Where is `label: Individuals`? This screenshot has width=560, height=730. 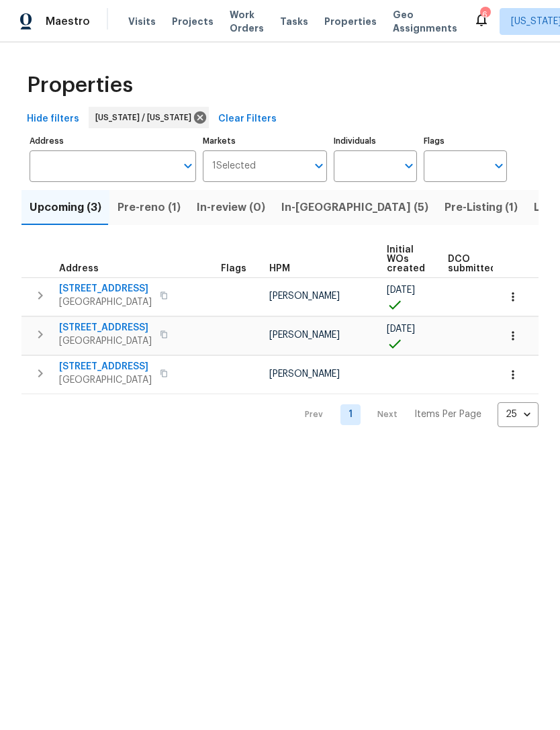 label: Individuals is located at coordinates (375, 141).